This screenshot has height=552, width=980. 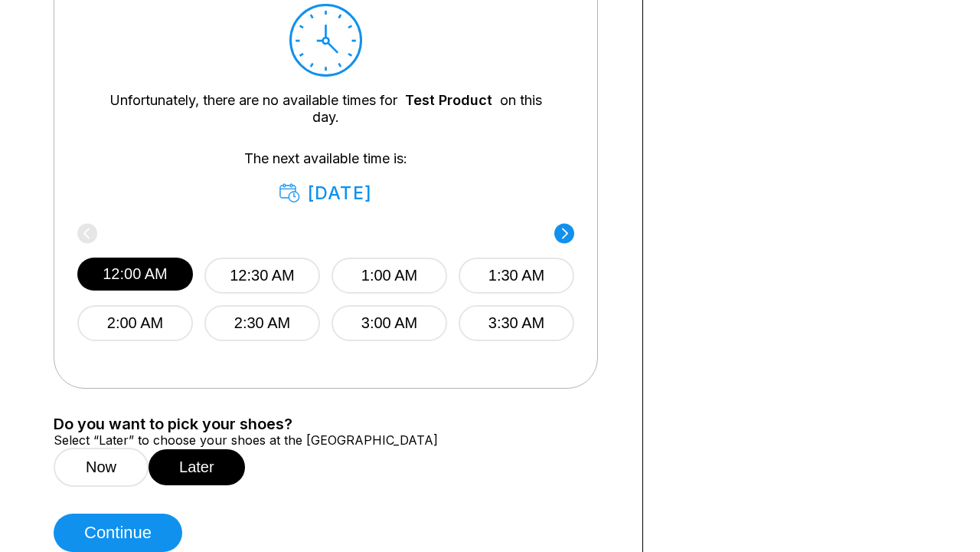 What do you see at coordinates (516, 323) in the screenshot?
I see `button: 3:30 AM` at bounding box center [516, 323].